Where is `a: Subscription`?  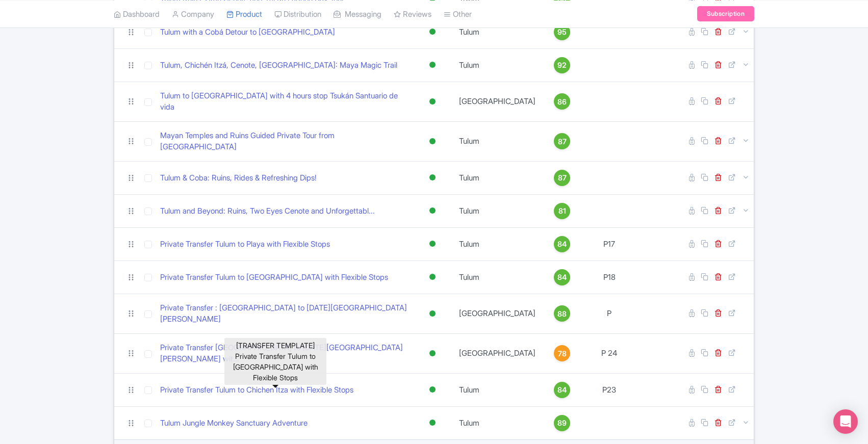 a: Subscription is located at coordinates (726, 14).